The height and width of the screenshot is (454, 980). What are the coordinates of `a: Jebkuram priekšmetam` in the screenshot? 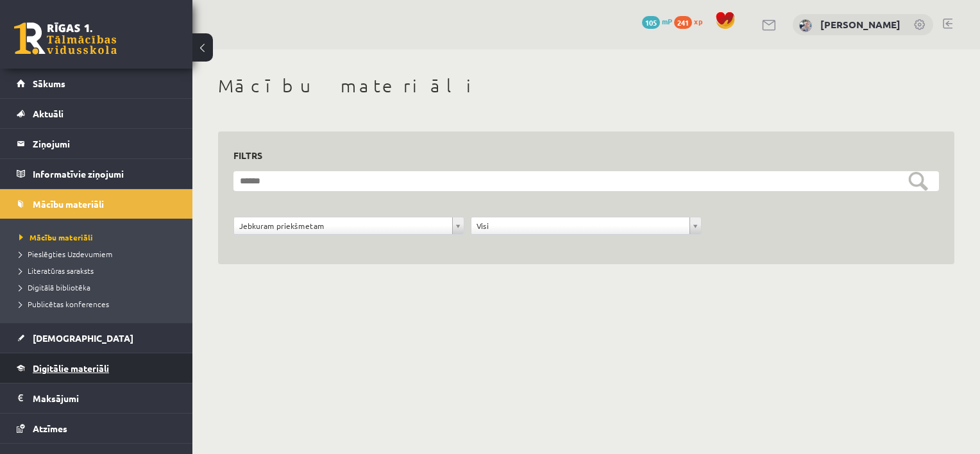 It's located at (349, 226).